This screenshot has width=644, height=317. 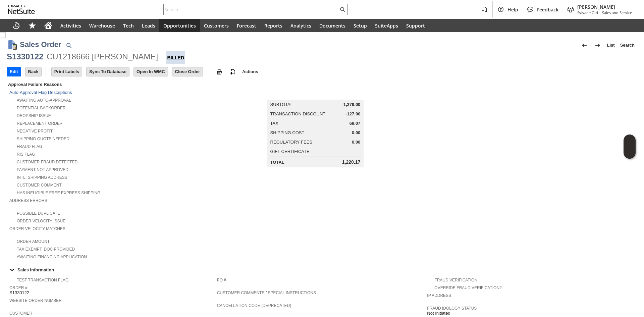 I want to click on a: IP Address, so click(x=439, y=296).